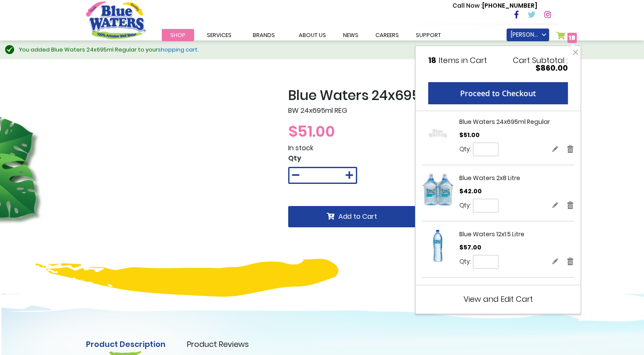 This screenshot has width=644, height=355. Describe the element at coordinates (300, 148) in the screenshot. I see `span: In stock` at that location.